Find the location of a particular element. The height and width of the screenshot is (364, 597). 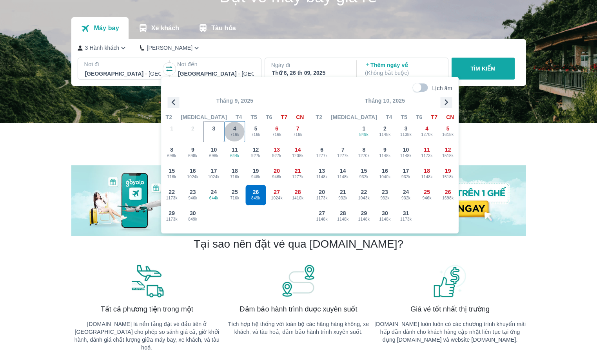

div: Thứ 6, 26 th 09, 2025 is located at coordinates (310, 73).